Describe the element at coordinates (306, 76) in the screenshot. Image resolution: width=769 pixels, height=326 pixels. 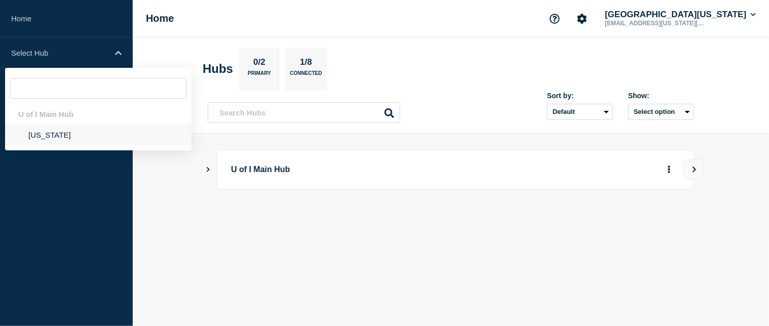
I see `p: Connected` at that location.